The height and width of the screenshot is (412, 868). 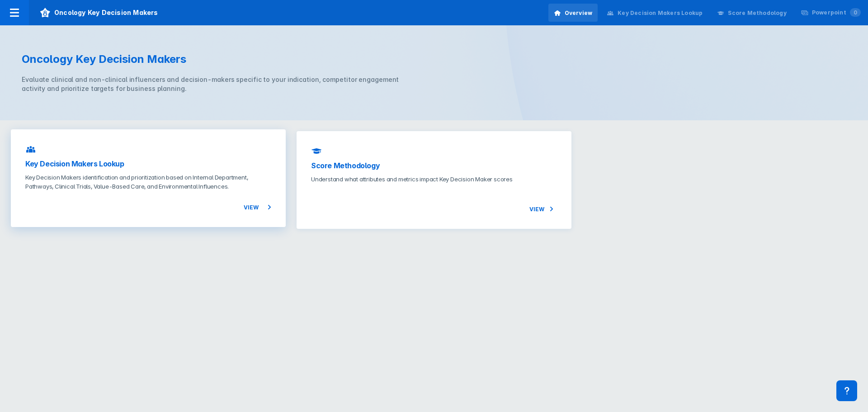 I want to click on div: Overview, so click(x=578, y=13).